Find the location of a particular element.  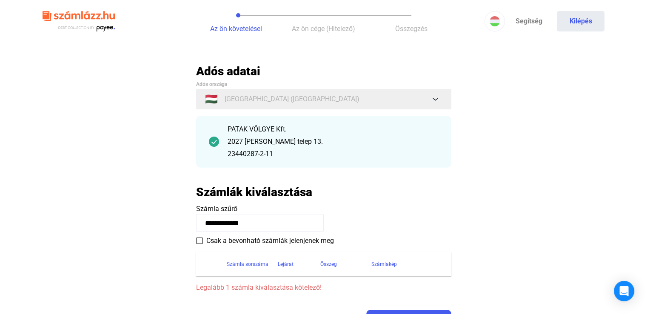

div: PATAK VÖLGYE Kft. is located at coordinates (333, 129).